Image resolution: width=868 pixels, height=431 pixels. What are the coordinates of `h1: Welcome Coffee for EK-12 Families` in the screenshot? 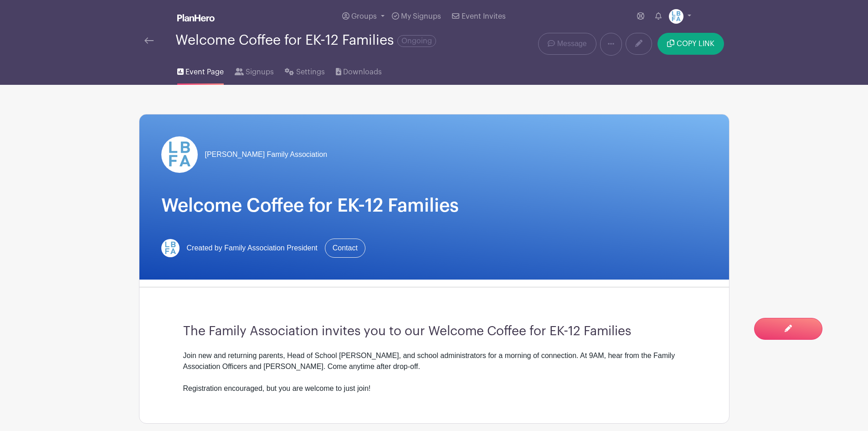 It's located at (434, 206).